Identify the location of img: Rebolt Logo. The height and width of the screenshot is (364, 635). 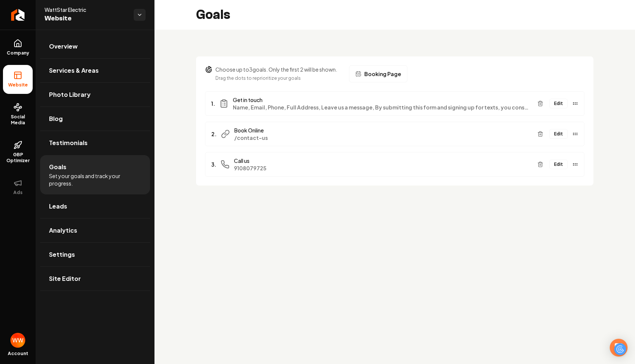
(18, 15).